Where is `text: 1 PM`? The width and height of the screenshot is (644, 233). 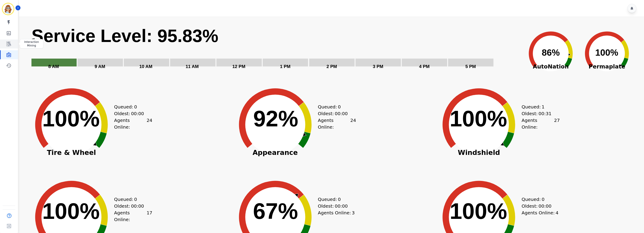
text: 1 PM is located at coordinates (285, 66).